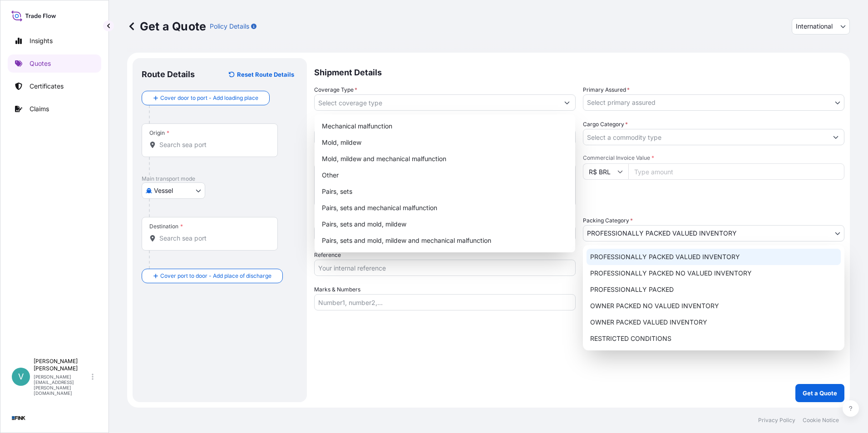  Describe the element at coordinates (714, 339) in the screenshot. I see `div: RESTRICTED CONDITIONS` at that location.